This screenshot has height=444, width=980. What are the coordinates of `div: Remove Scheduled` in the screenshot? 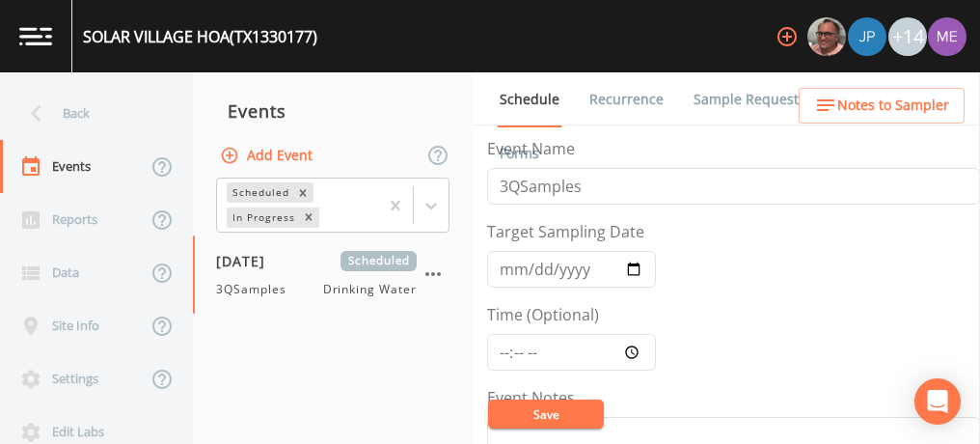 It's located at (303, 192).